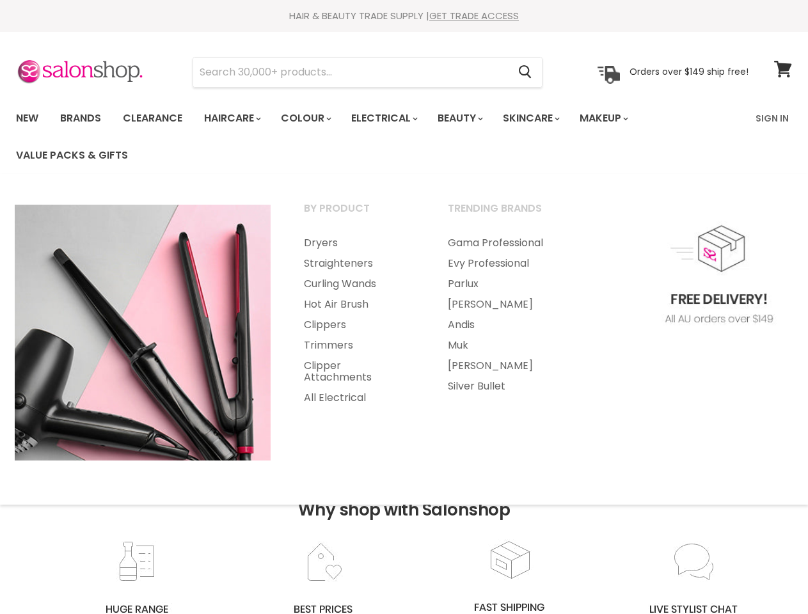  I want to click on a: By Product, so click(358, 214).